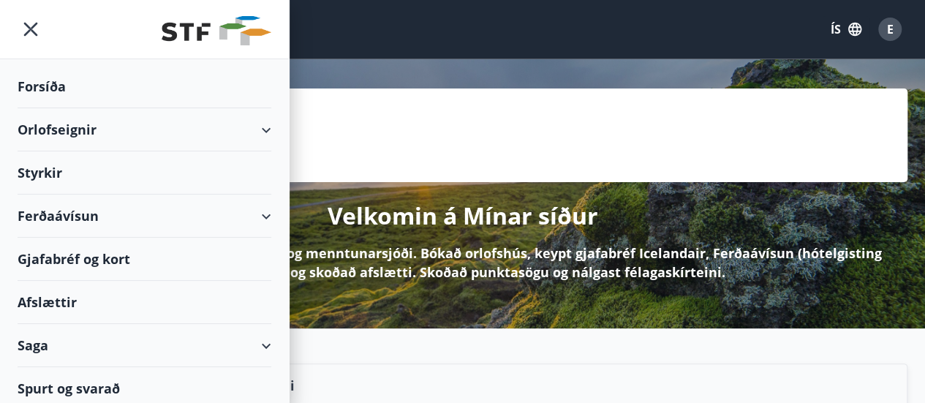  What do you see at coordinates (144, 86) in the screenshot?
I see `div: Forsíða` at bounding box center [144, 86].